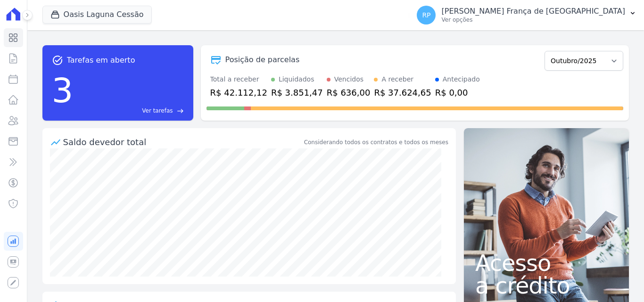  What do you see at coordinates (398, 79) in the screenshot?
I see `div: A receber` at bounding box center [398, 79].